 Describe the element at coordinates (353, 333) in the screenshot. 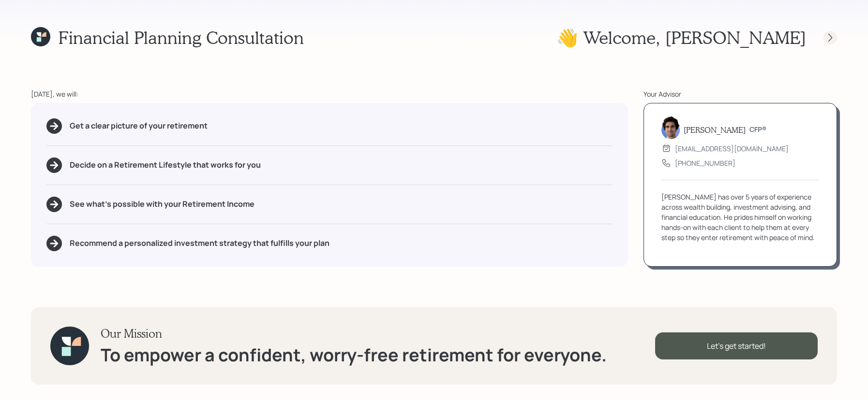

I see `h3: Our Mission` at that location.